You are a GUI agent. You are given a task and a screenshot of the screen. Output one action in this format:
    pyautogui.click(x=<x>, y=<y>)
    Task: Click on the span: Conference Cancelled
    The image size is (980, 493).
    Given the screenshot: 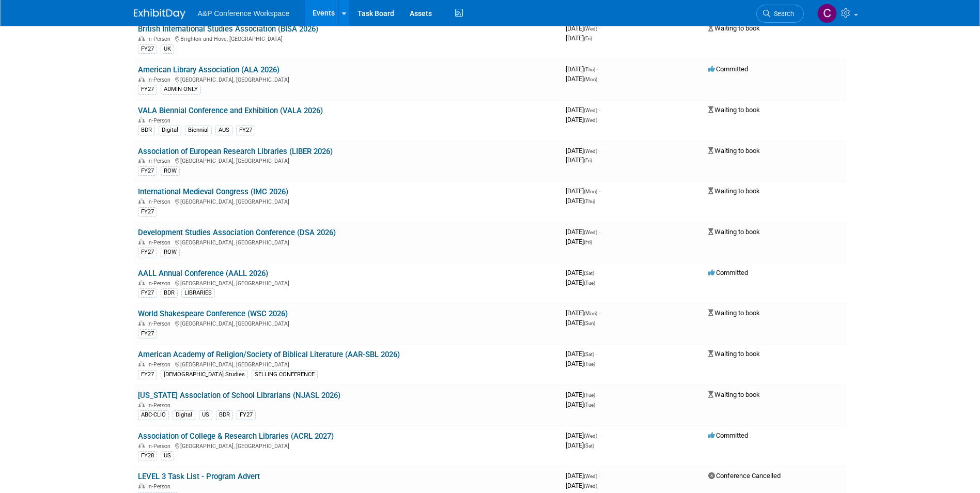 What is the action you would take?
    pyautogui.click(x=745, y=475)
    